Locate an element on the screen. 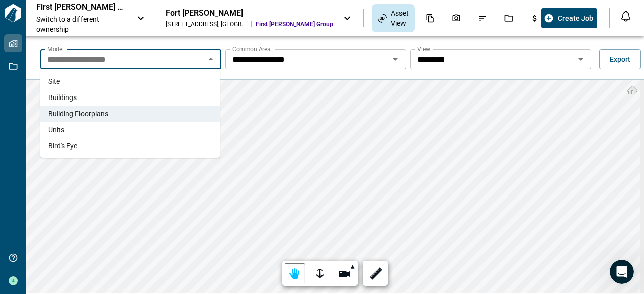  span: Export is located at coordinates (620, 59).